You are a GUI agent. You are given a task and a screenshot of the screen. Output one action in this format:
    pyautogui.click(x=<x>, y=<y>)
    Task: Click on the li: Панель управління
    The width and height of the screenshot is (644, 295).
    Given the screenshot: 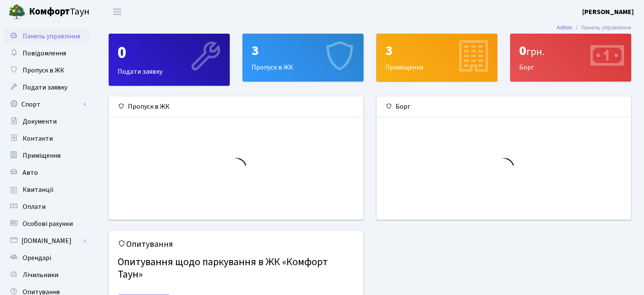 What is the action you would take?
    pyautogui.click(x=602, y=28)
    